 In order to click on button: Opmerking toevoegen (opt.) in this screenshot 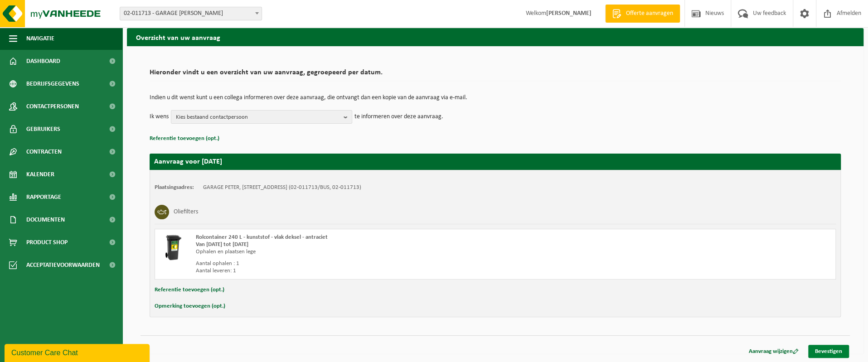, I will do `click(190, 306)`.